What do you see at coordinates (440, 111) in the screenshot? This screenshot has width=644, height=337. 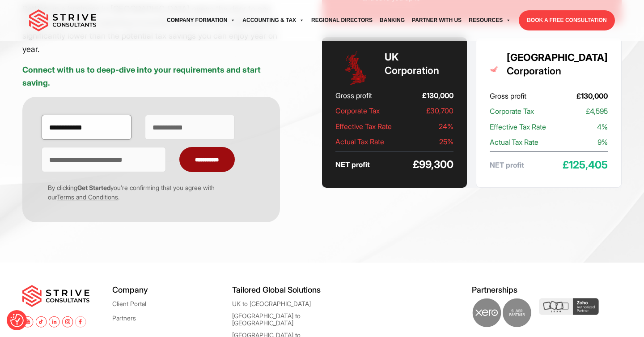 I see `span: £30,700` at bounding box center [440, 111].